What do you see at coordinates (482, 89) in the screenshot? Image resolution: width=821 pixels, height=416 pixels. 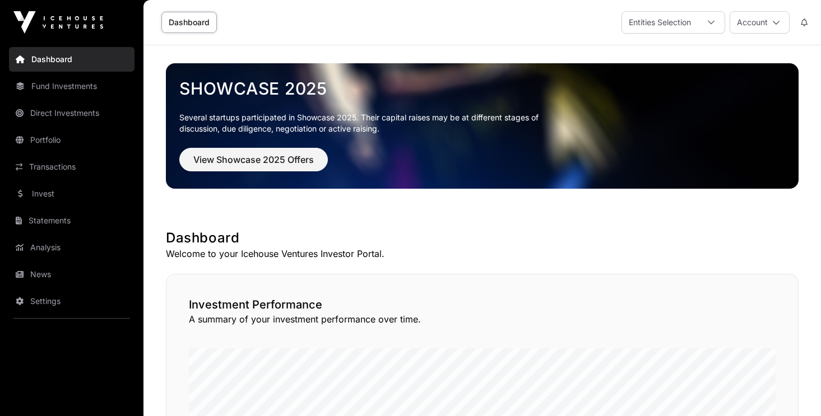 I see `a: Showcase 2025` at bounding box center [482, 89].